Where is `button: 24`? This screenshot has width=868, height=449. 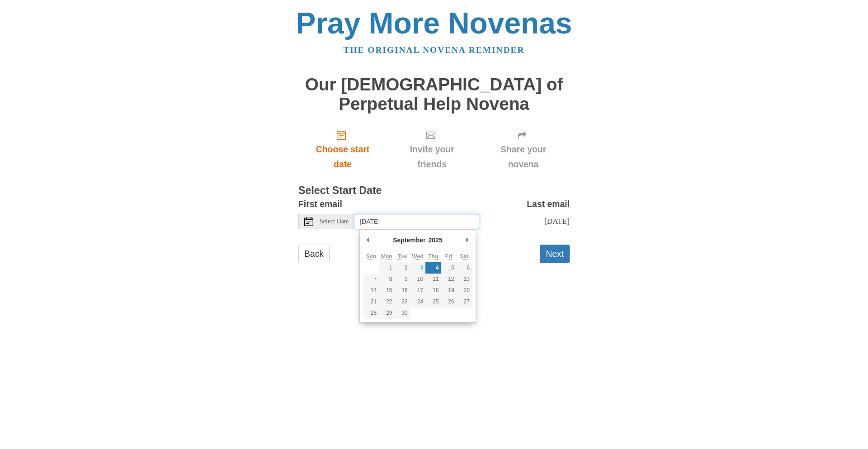 button: 24 is located at coordinates (418, 302).